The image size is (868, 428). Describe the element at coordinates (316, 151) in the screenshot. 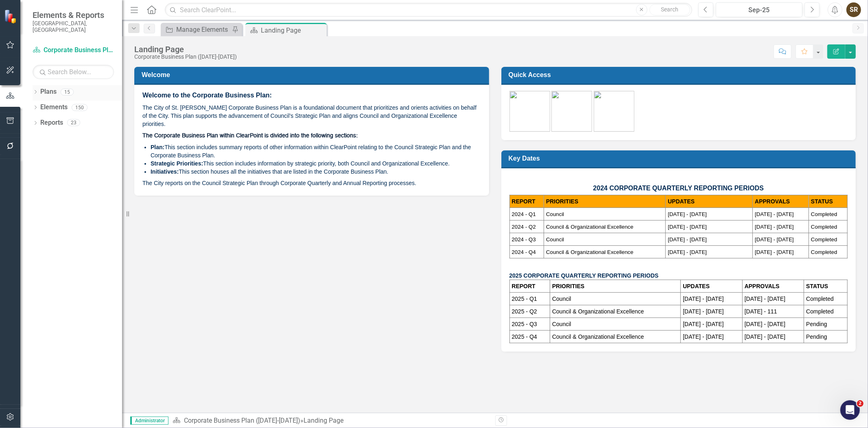

I see `li: This section includes summary reports of other information within ClearPoint relating to the Coun...` at that location.